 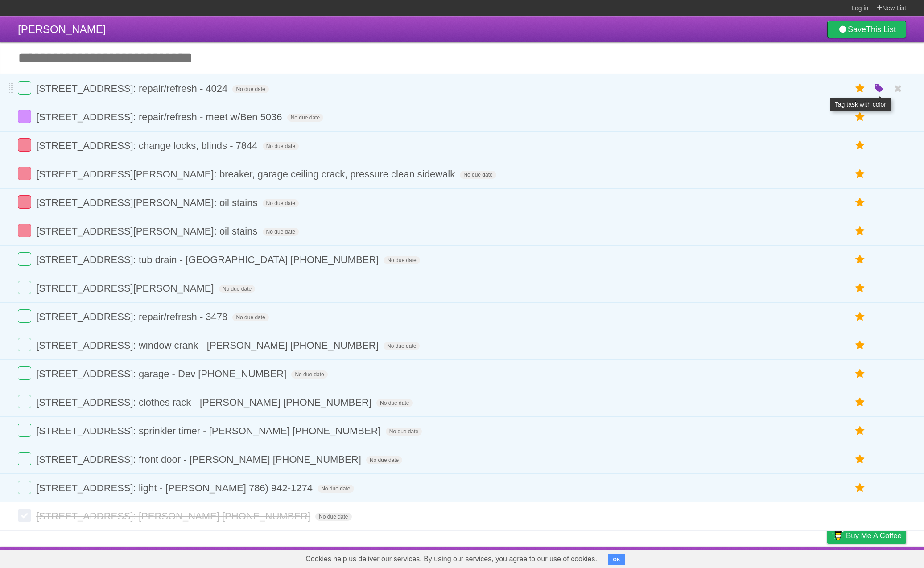 What do you see at coordinates (867, 29) in the screenshot?
I see `a: SaveThis List` at bounding box center [867, 29].